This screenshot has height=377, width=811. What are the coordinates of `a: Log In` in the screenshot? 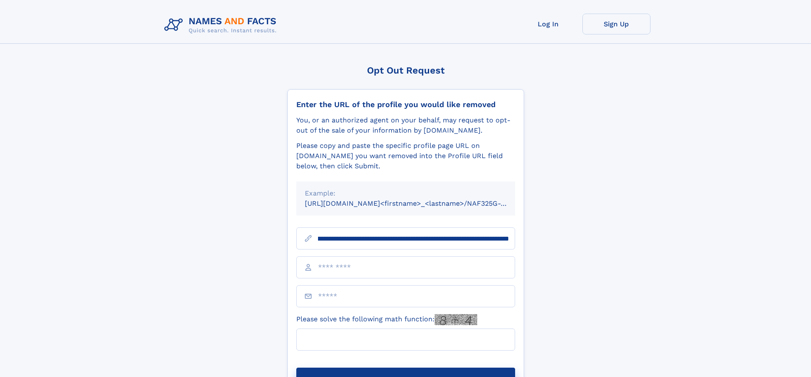 It's located at (548, 24).